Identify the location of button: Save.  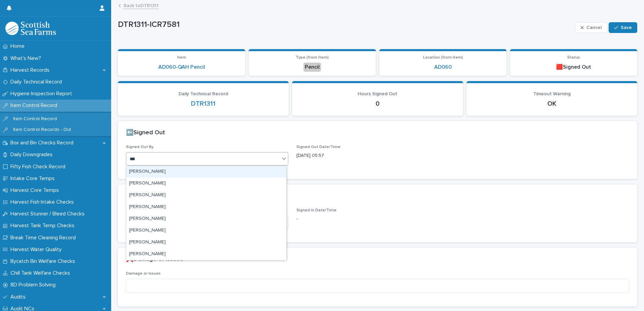
(623, 28).